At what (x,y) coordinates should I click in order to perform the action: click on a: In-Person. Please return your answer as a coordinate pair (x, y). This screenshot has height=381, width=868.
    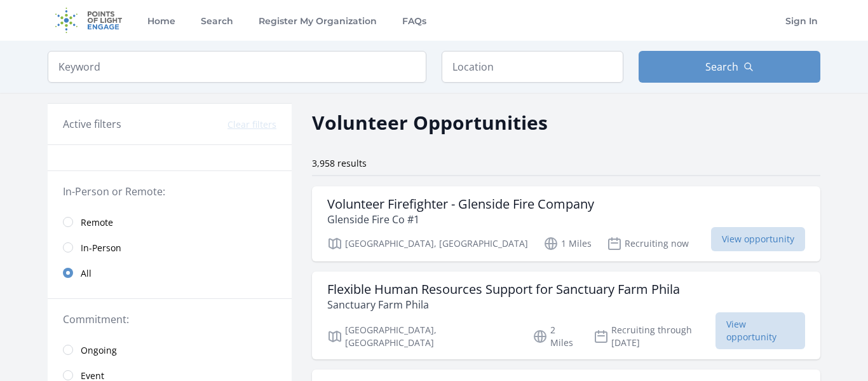
    Looking at the image, I should click on (170, 247).